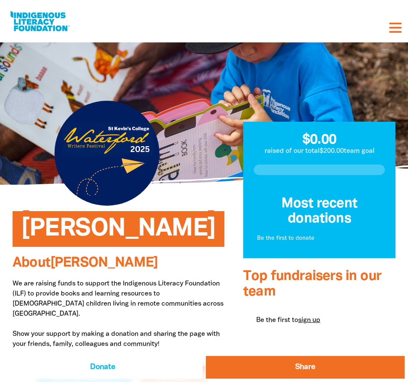  What do you see at coordinates (319, 320) in the screenshot?
I see `div: Be the first to` at bounding box center [319, 320].